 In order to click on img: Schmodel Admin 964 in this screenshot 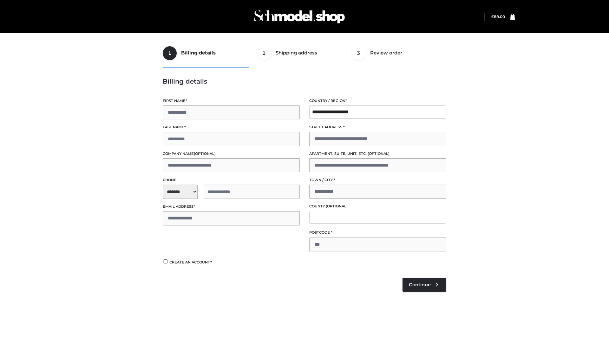, I will do `click(299, 16)`.